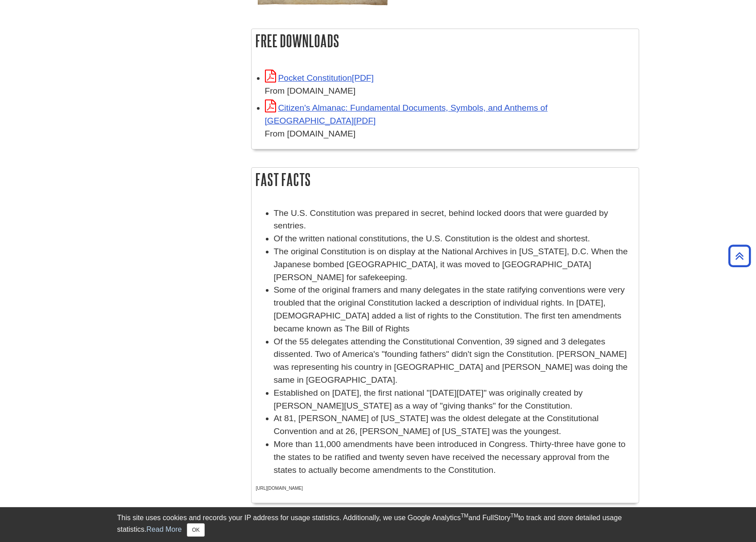 This screenshot has height=542, width=756. Describe the element at coordinates (454, 239) in the screenshot. I see `li: Of the written national constitutions, the U.S. Constitution is the oldest and shortest.` at that location.